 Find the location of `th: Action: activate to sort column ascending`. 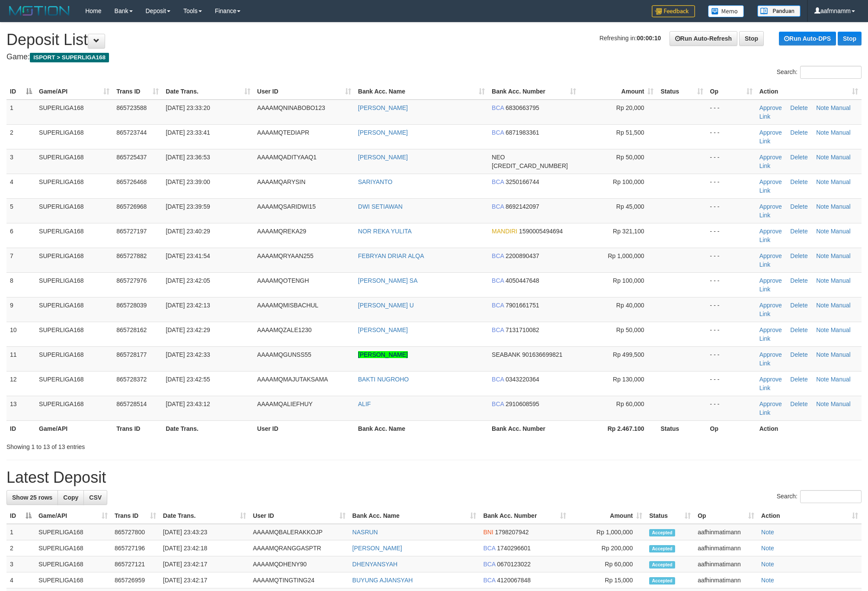

th: Action: activate to sort column ascending is located at coordinates (809, 515).